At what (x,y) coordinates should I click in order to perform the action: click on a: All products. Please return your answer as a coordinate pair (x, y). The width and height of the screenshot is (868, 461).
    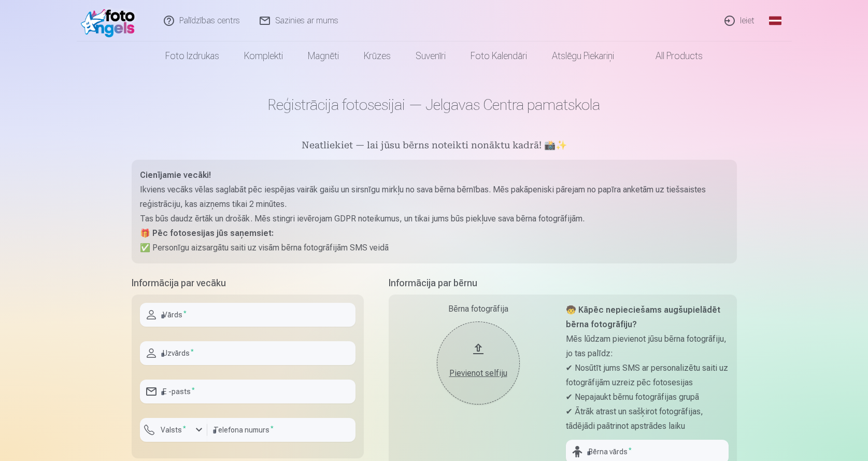
    Looking at the image, I should click on (671, 56).